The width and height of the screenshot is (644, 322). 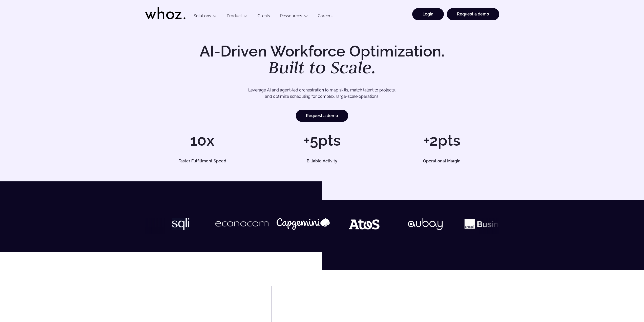 What do you see at coordinates (442, 161) in the screenshot?
I see `h5: Operational Margin` at bounding box center [442, 161].